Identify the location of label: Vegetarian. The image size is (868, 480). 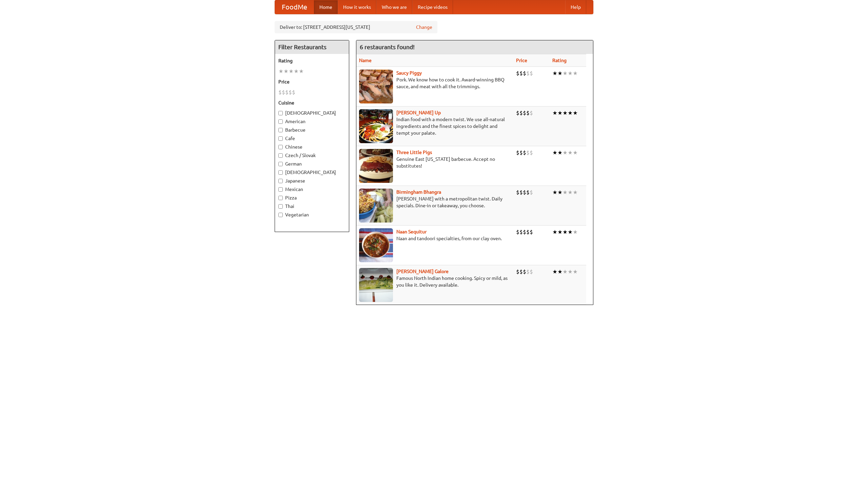
(312, 214).